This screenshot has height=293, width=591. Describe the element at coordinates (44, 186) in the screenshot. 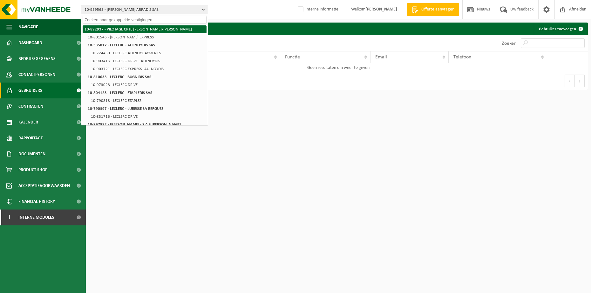

I see `span: Acceptatievoorwaarden` at that location.